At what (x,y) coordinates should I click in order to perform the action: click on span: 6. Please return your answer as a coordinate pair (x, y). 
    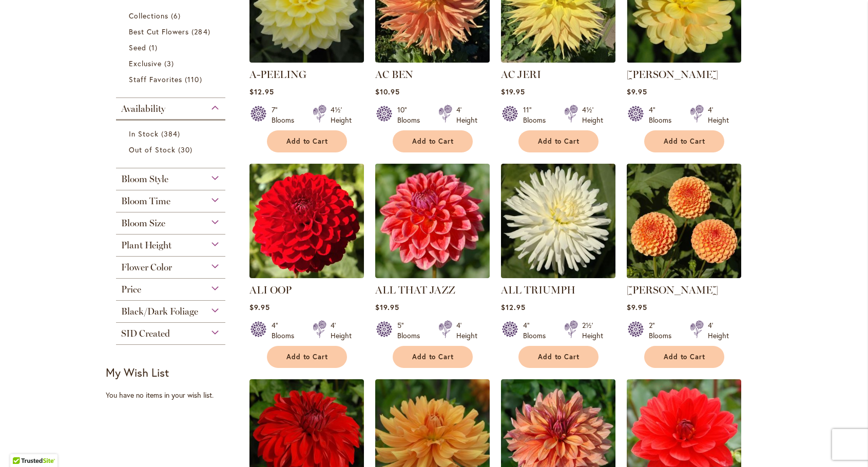
    Looking at the image, I should click on (177, 16).